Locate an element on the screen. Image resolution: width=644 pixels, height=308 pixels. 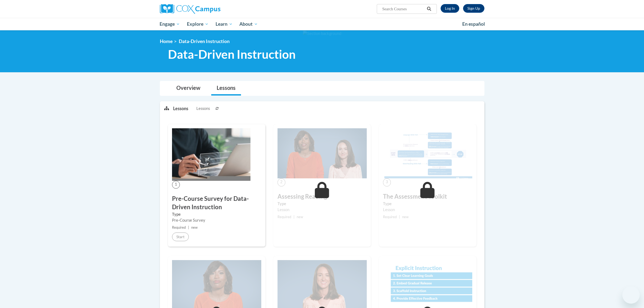
p: Lessons is located at coordinates (180, 108).